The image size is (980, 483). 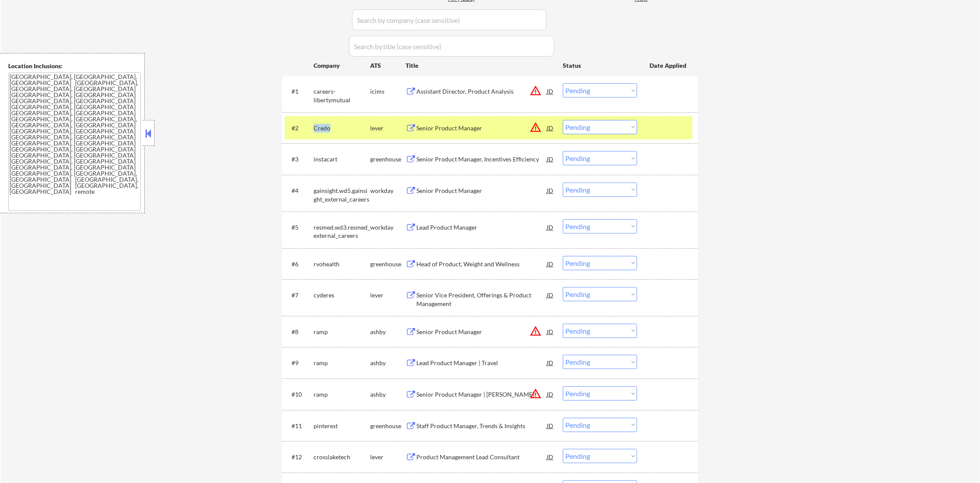 I want to click on div: Head of Product, Weight and Wellness, so click(x=482, y=264).